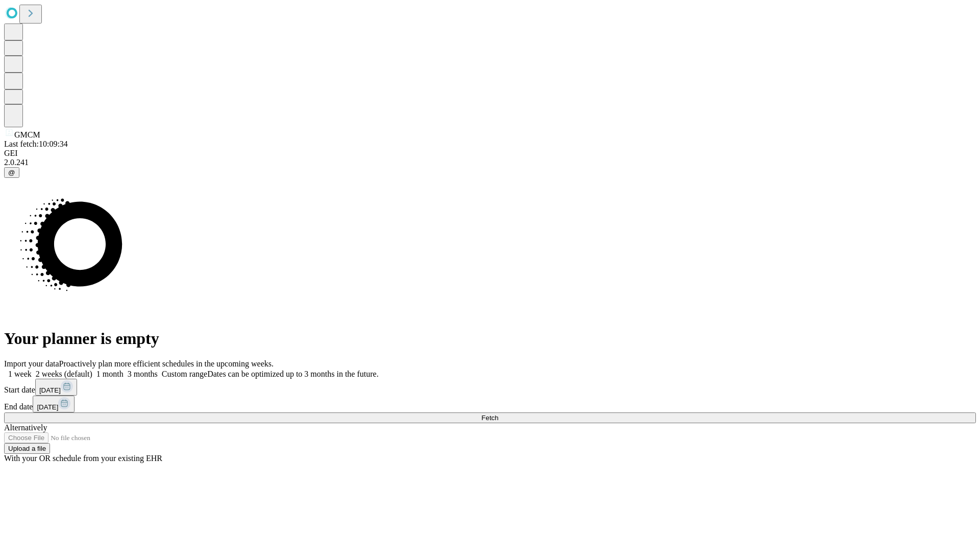 The height and width of the screenshot is (552, 980). Describe the element at coordinates (292, 373) in the screenshot. I see `span: Dates can be optimized up to 3 months in the future.` at that location.